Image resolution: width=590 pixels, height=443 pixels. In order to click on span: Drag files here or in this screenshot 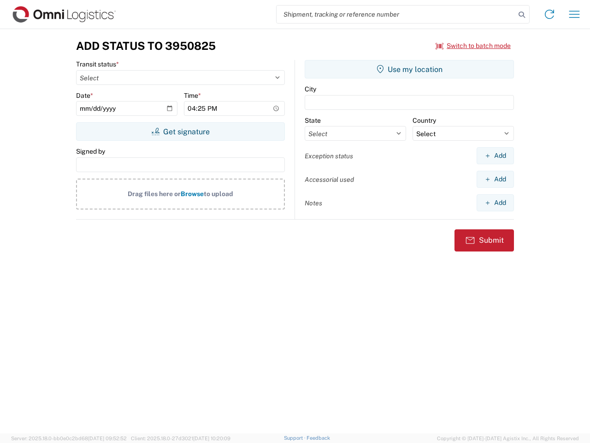, I will do `click(154, 194)`.